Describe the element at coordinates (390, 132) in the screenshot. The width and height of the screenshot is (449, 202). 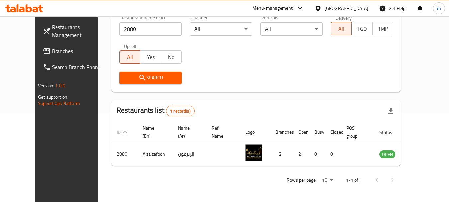
I see `span: Status` at that location.